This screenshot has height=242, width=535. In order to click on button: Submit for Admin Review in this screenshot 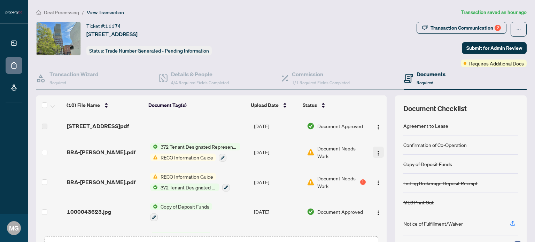, I will do `click(495, 48)`.